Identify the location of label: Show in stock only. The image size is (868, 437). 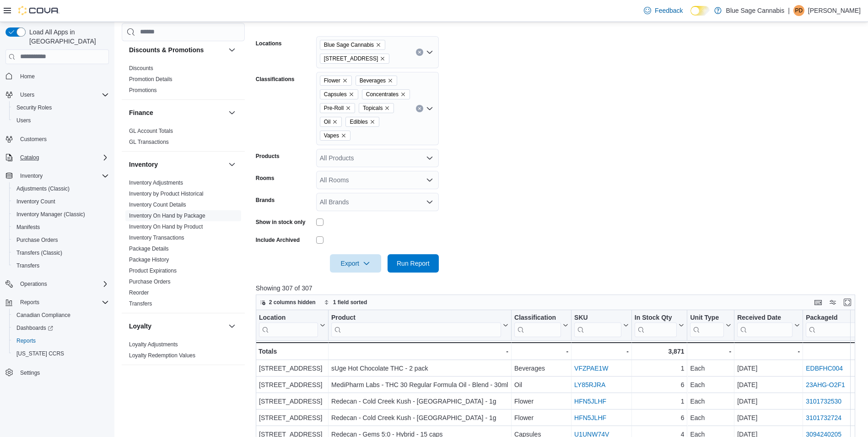
(280, 222).